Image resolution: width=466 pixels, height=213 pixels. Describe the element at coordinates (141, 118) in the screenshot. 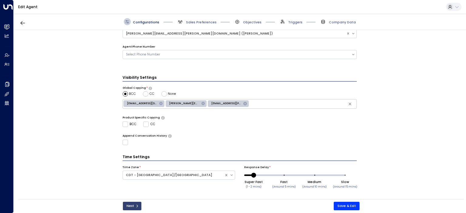

I see `label: Product Specific Copying` at that location.